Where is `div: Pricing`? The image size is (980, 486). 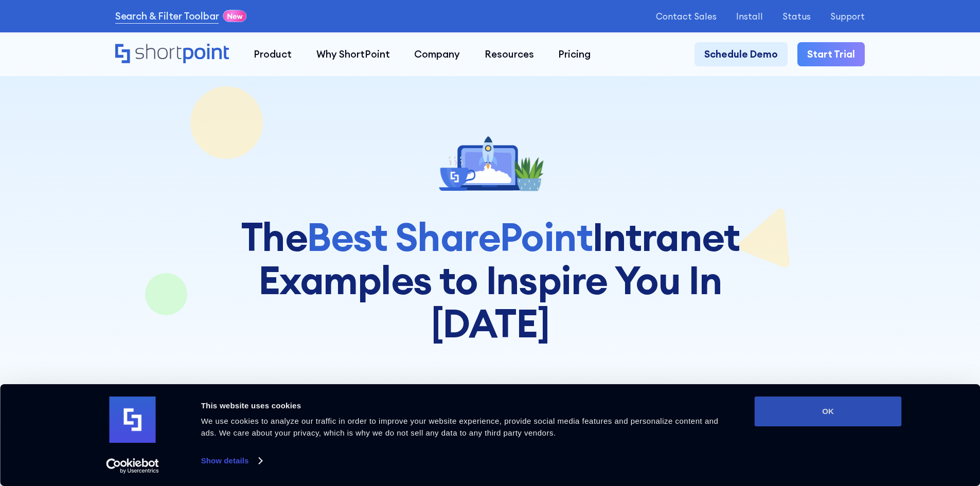 div: Pricing is located at coordinates (574, 54).